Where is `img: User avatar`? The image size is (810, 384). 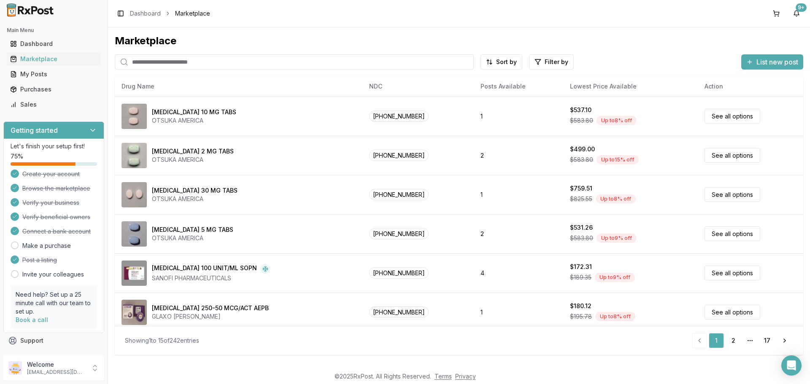
img: User avatar is located at coordinates (15, 368).